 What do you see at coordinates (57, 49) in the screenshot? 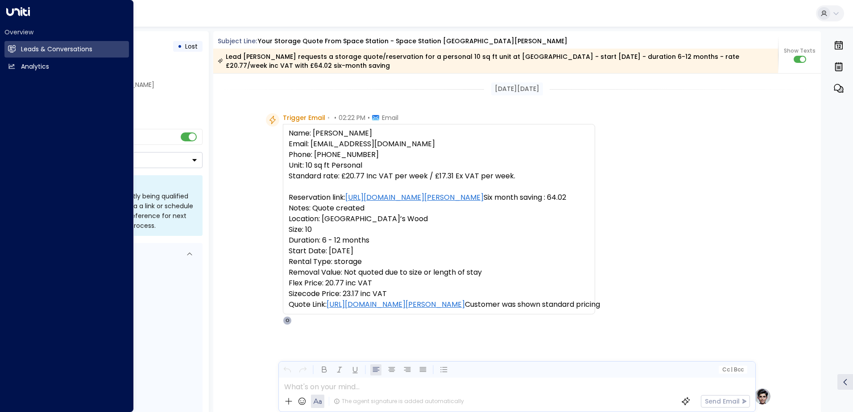
I see `h2: Leads & Conversations` at bounding box center [57, 49].